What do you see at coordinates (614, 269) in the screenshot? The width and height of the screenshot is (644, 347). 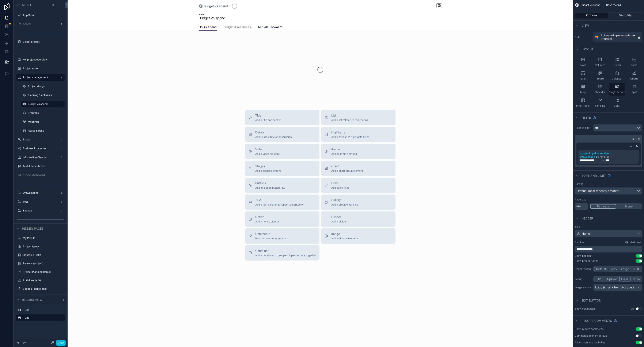 I see `button: 75%` at bounding box center [614, 269].